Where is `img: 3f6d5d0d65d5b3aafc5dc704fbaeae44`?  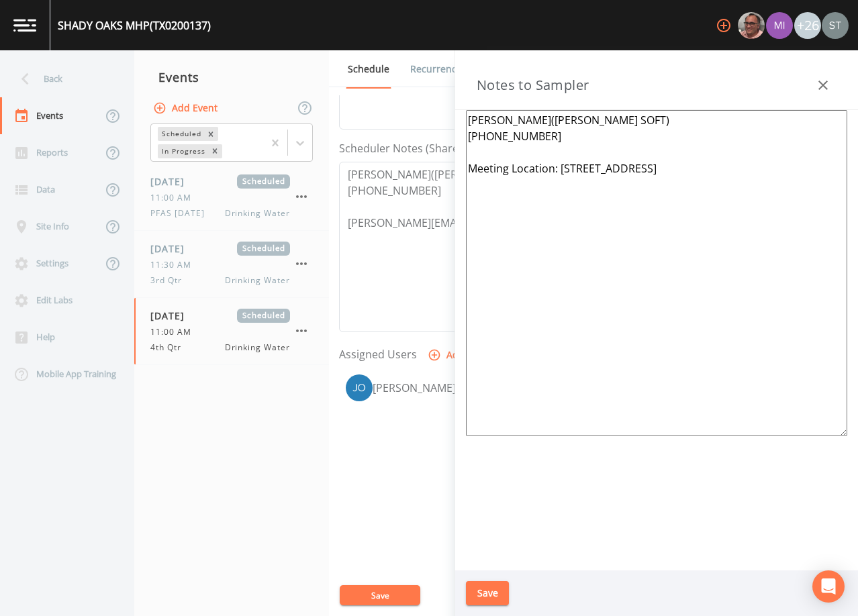 img: 3f6d5d0d65d5b3aafc5dc704fbaeae44 is located at coordinates (359, 388).